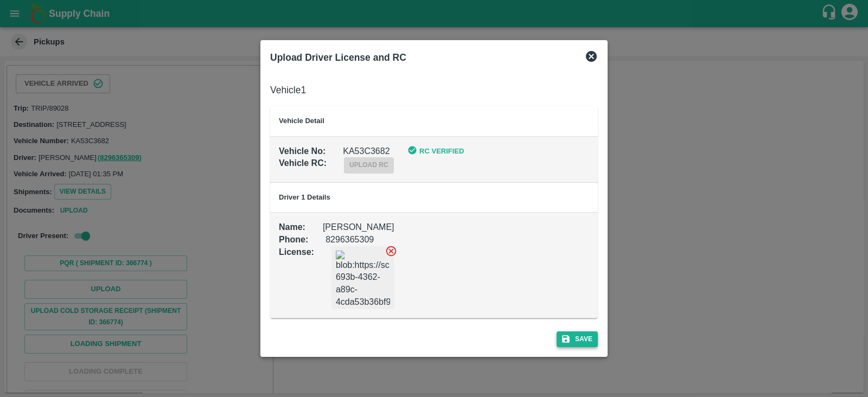 This screenshot has width=868, height=397. Describe the element at coordinates (338, 58) in the screenshot. I see `b: Upload Driver License and RC` at that location.